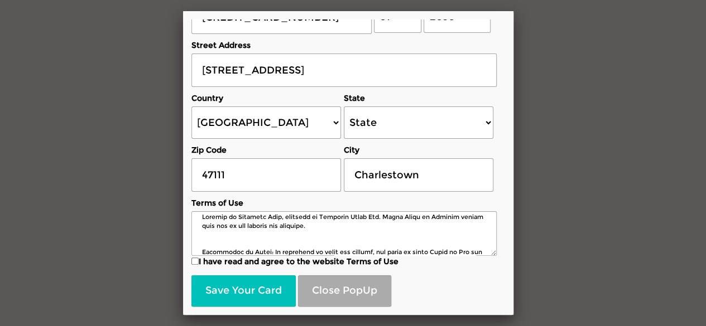  Describe the element at coordinates (243, 291) in the screenshot. I see `button: Save Your Card` at that location.